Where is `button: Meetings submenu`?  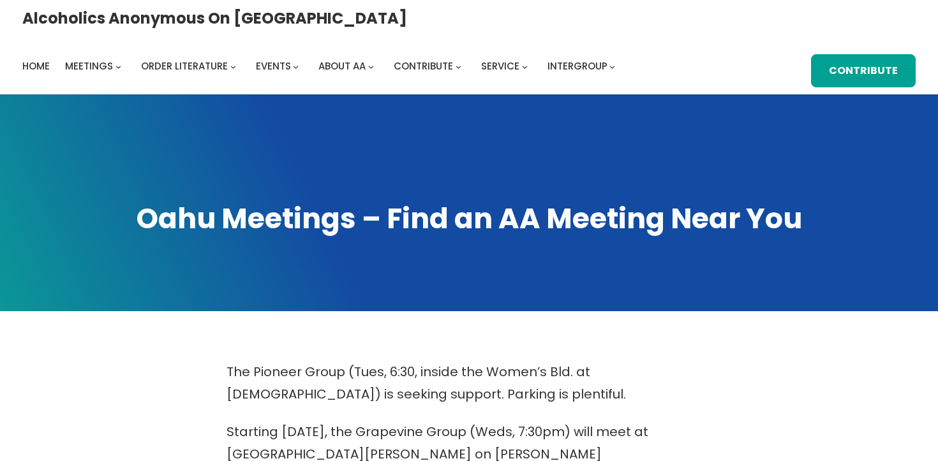
button: Meetings submenu is located at coordinates (118, 66).